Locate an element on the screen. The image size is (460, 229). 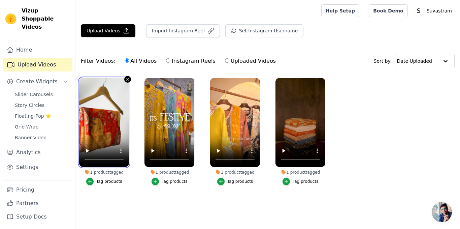
a: Partners is located at coordinates (37, 203).